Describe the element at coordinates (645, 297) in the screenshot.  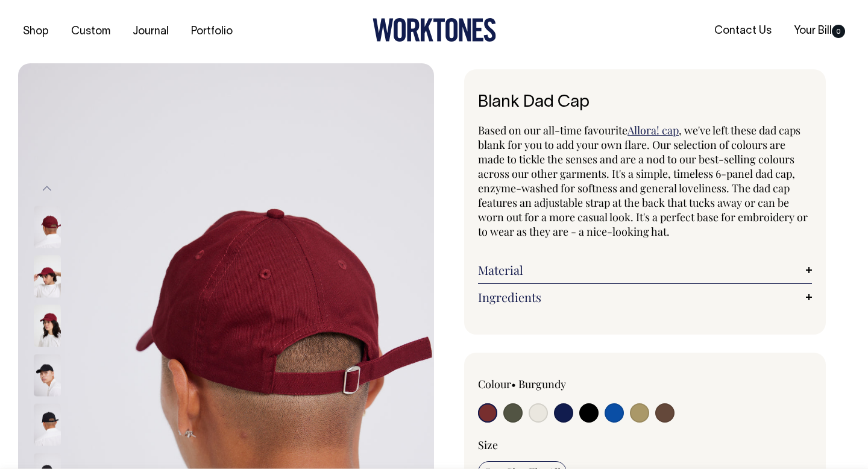
I see `a: Ingredients` at that location.